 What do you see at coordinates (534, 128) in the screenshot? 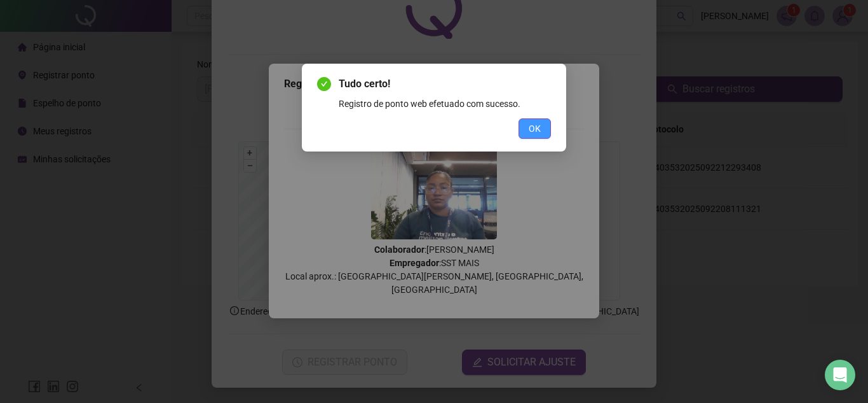
I see `span: OK` at bounding box center [534, 128].